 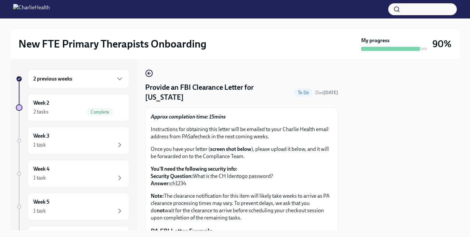 I want to click on strong: Note:, so click(x=157, y=196).